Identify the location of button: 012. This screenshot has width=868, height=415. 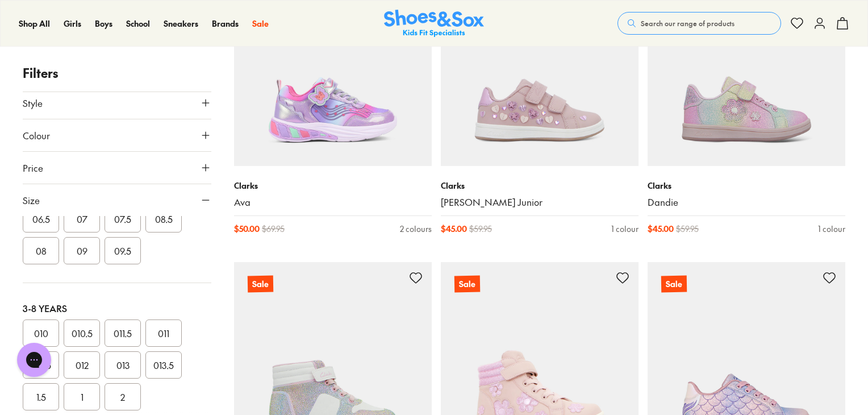
(82, 365).